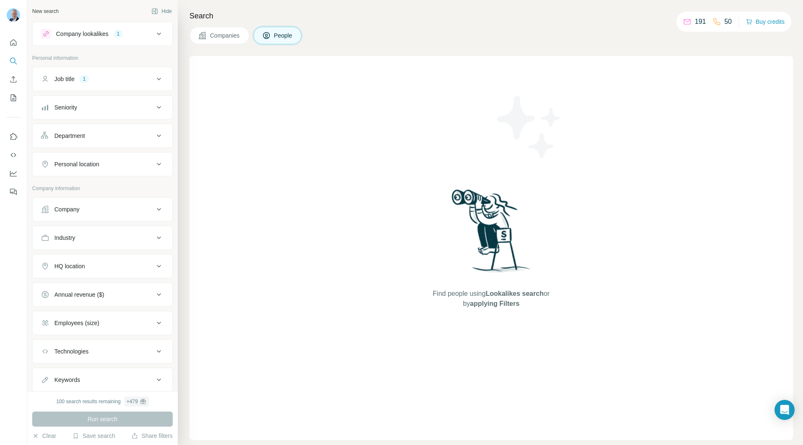 The width and height of the screenshot is (803, 445). Describe the element at coordinates (494, 303) in the screenshot. I see `span: applying Filters` at that location.